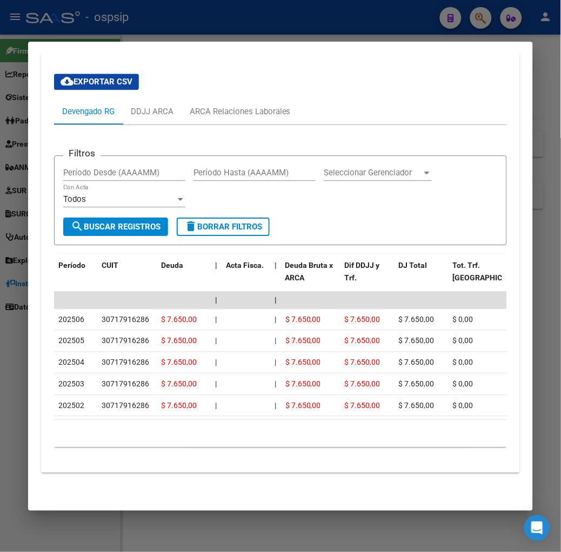 Image resolution: width=561 pixels, height=552 pixels. What do you see at coordinates (362, 271) in the screenshot?
I see `span: Dif DDJJ y Trf.` at bounding box center [362, 271].